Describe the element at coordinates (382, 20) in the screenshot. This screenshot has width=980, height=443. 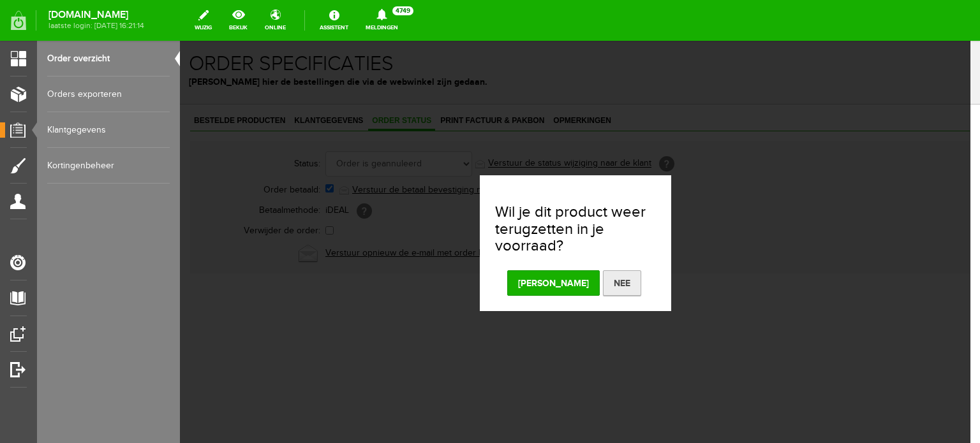
I see `a: Meldingen4749` at that location.